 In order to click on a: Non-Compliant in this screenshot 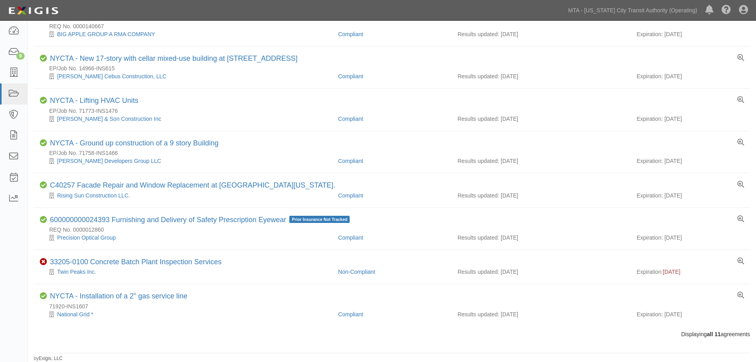, I will do `click(357, 272)`.